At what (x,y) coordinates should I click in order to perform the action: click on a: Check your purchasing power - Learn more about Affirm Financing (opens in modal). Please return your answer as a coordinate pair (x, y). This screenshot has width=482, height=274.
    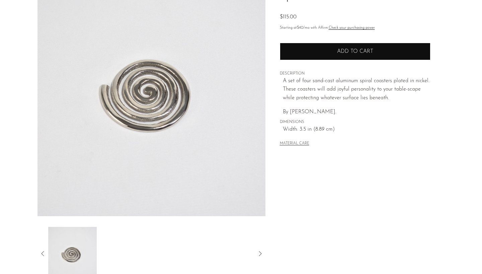
    Looking at the image, I should click on (352, 28).